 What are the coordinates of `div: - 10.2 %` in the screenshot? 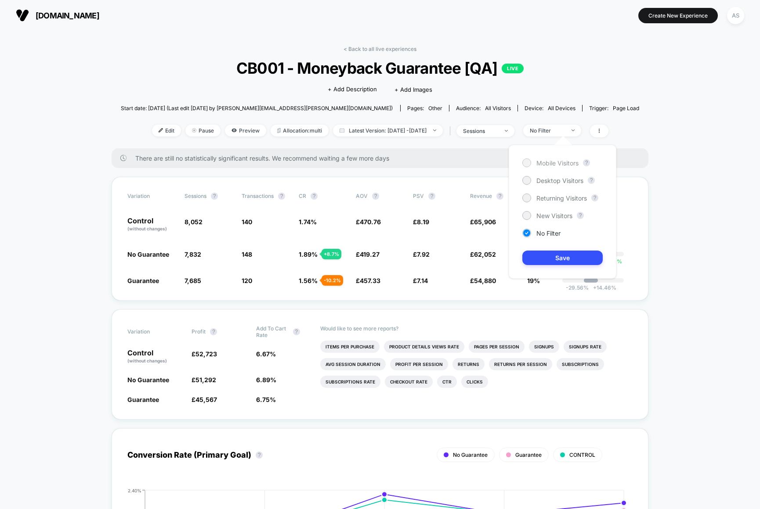 It's located at (332, 281).